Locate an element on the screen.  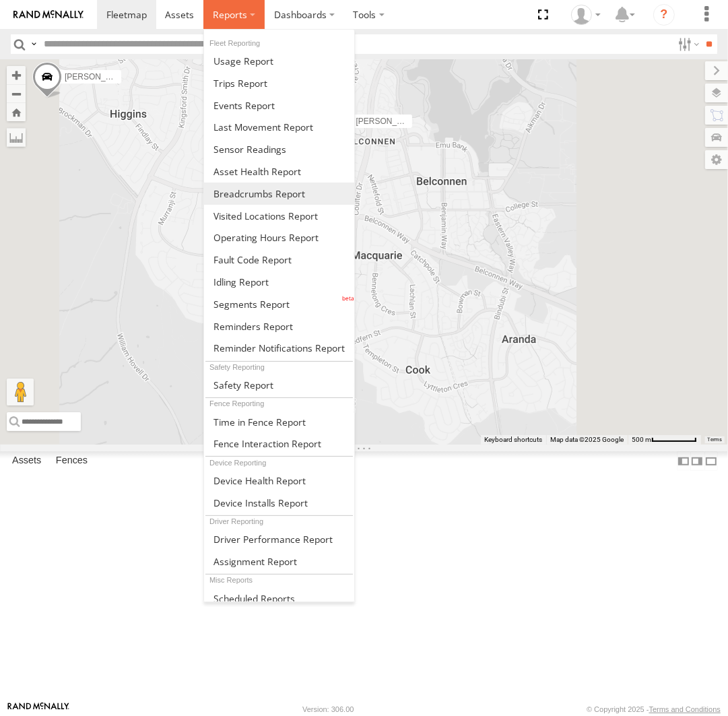
button: Drag Pegman onto the map to open Street View is located at coordinates (21, 392).